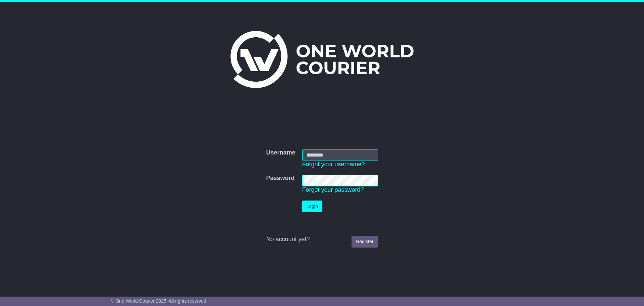 This screenshot has width=644, height=306. I want to click on span: © One World Courier 2025. All rights reserved., so click(159, 301).